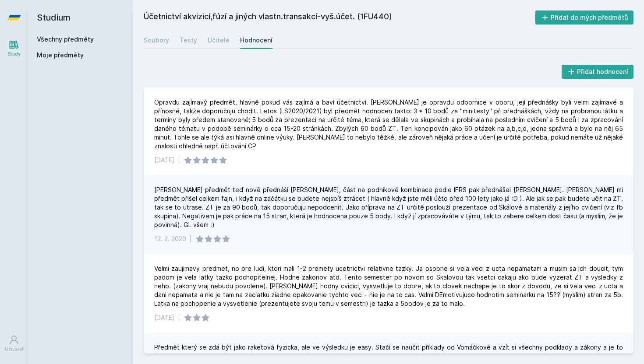 This screenshot has height=364, width=644. Describe the element at coordinates (60, 55) in the screenshot. I see `span: Moje předměty` at that location.